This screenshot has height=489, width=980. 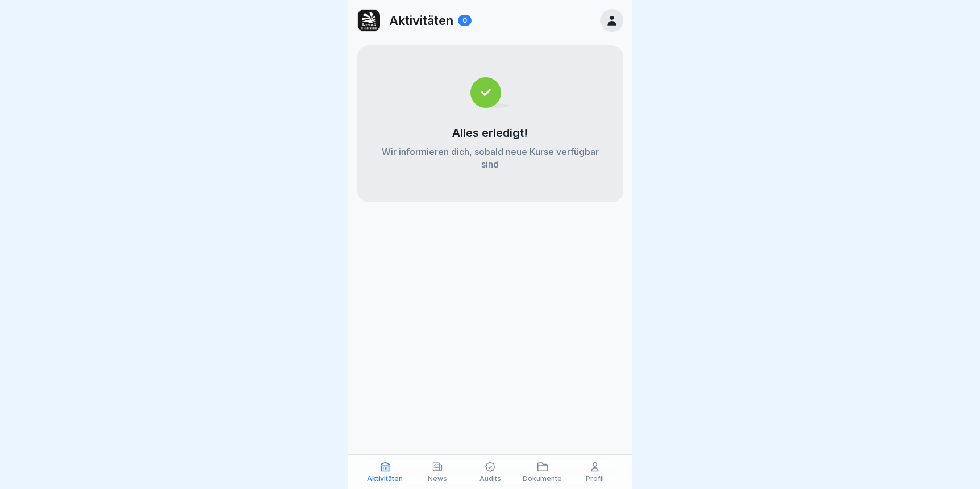 I want to click on p: Profil, so click(x=595, y=479).